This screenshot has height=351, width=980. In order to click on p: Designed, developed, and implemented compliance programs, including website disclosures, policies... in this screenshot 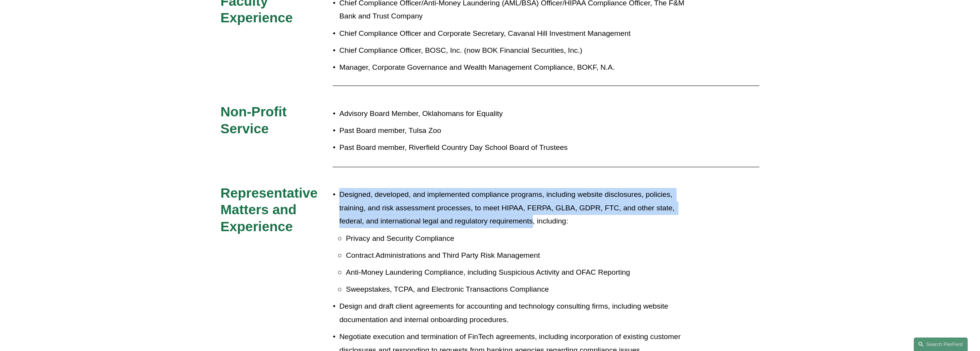, I will do `click(515, 208)`.